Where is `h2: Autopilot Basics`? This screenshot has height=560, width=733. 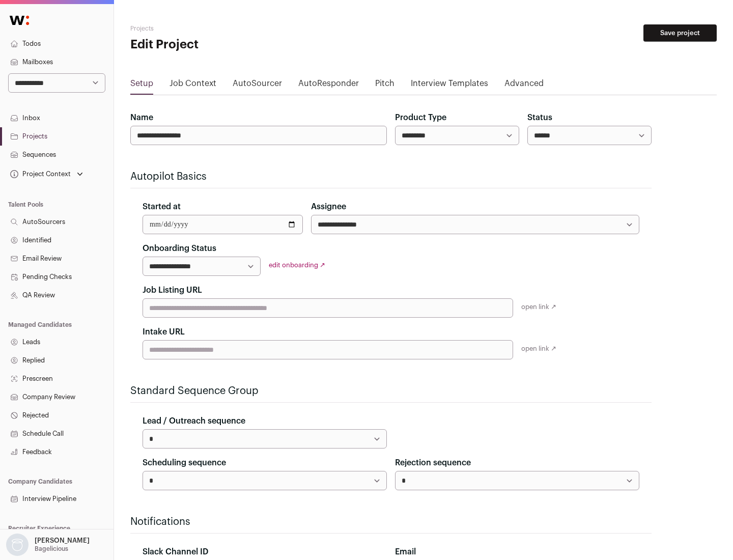
h2: Autopilot Basics is located at coordinates (391, 177).